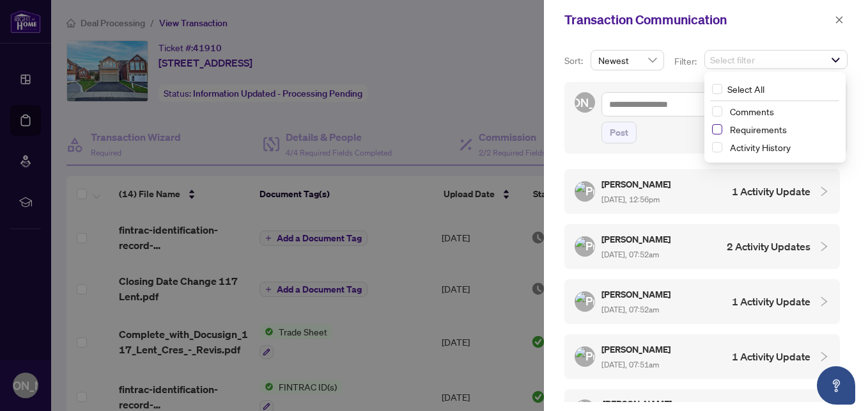 The height and width of the screenshot is (411, 868). What do you see at coordinates (627, 60) in the screenshot?
I see `span: Newest` at bounding box center [627, 60].